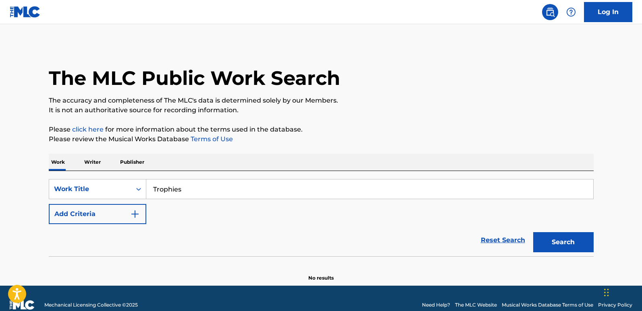 The image size is (642, 311). Describe the element at coordinates (503, 241) in the screenshot. I see `a: Reset Search` at that location.